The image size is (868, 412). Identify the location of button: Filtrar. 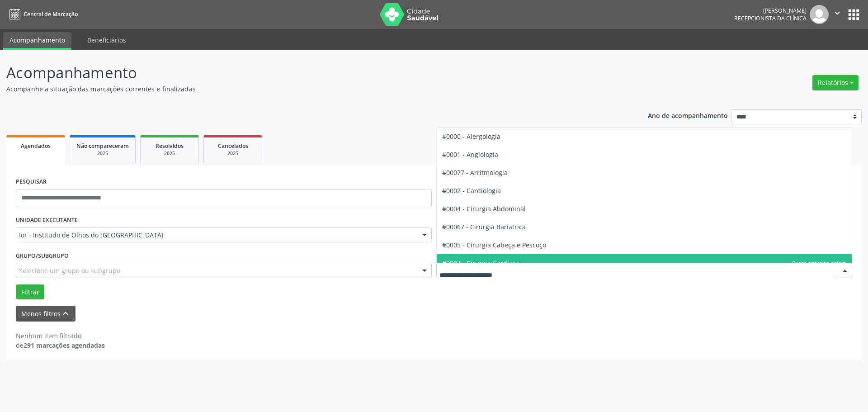
(30, 292).